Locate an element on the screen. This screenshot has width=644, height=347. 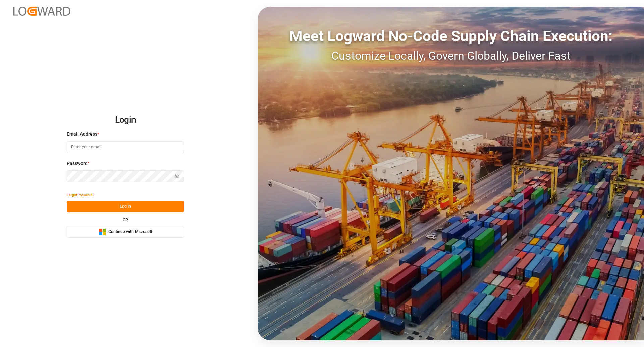
div: Customize Locally, Govern Globally, Deliver Fast is located at coordinates (451, 56).